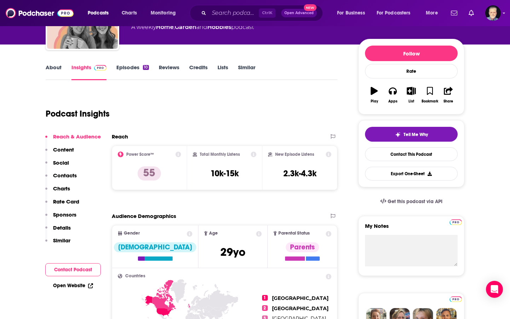 This screenshot has height=319, width=510. Describe the element at coordinates (294, 154) in the screenshot. I see `h2: New Episode Listens` at that location.